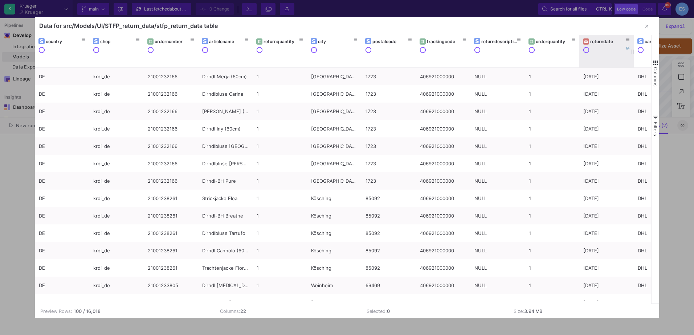  What do you see at coordinates (56, 311) in the screenshot?
I see `div: Preview Rows:` at bounding box center [56, 311].